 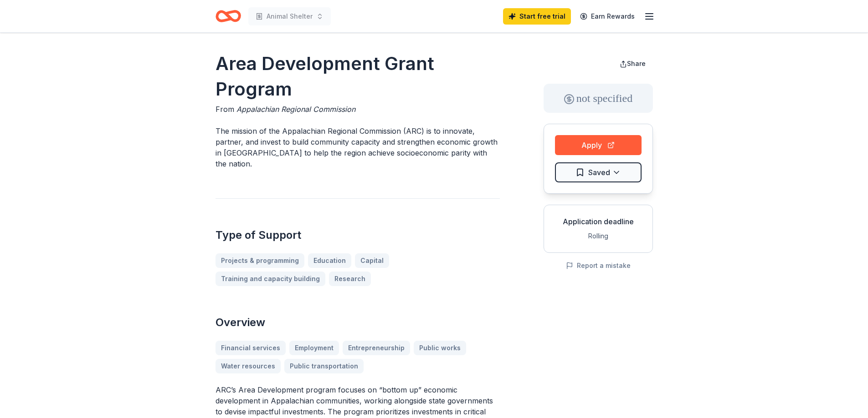 What do you see at coordinates (350, 279) in the screenshot?
I see `a: Research` at bounding box center [350, 279].